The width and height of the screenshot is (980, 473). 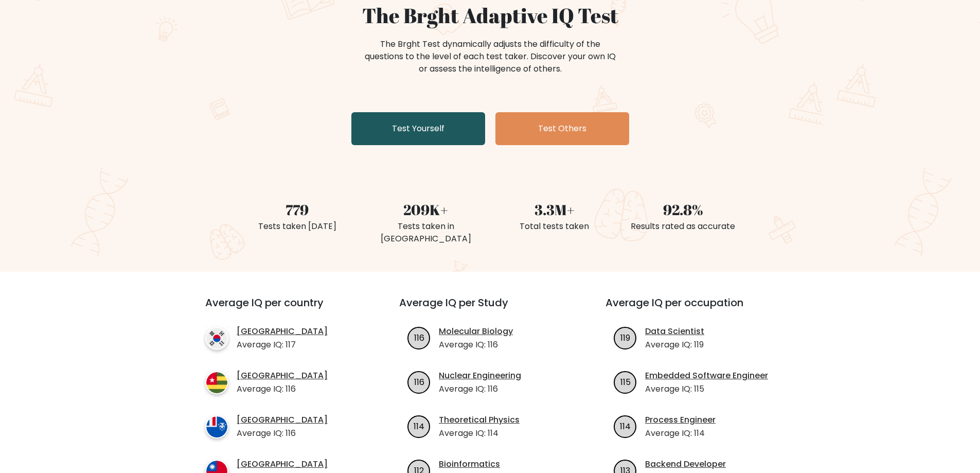 I want to click on p: Average IQ: 117, so click(x=282, y=345).